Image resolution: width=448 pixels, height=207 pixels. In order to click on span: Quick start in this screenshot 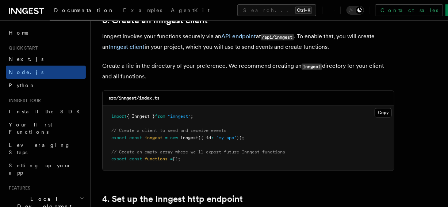, I will do `click(22, 48)`.